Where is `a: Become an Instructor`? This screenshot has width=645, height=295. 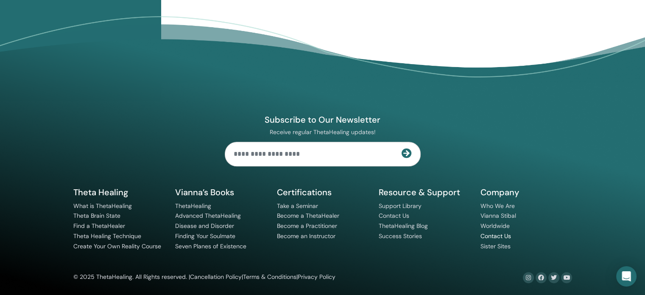 a: Become an Instructor is located at coordinates (306, 236).